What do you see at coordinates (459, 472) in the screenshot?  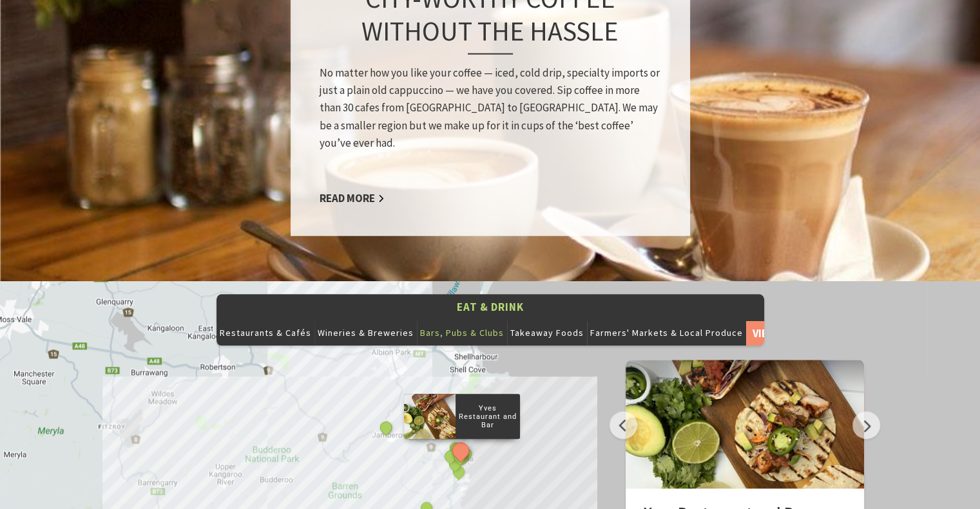 I see `button: See detail about Cin Cin Wine Bar` at bounding box center [459, 472].